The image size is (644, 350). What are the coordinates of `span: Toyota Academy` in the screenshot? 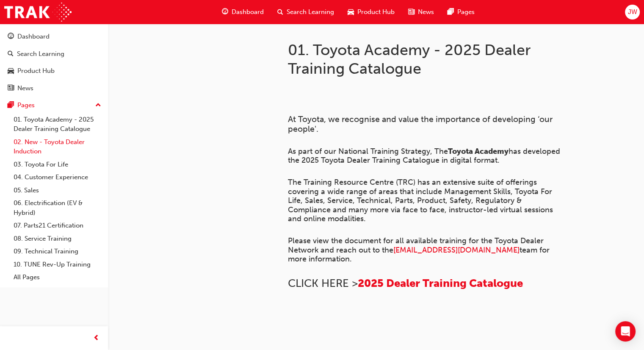 It's located at (478, 151).